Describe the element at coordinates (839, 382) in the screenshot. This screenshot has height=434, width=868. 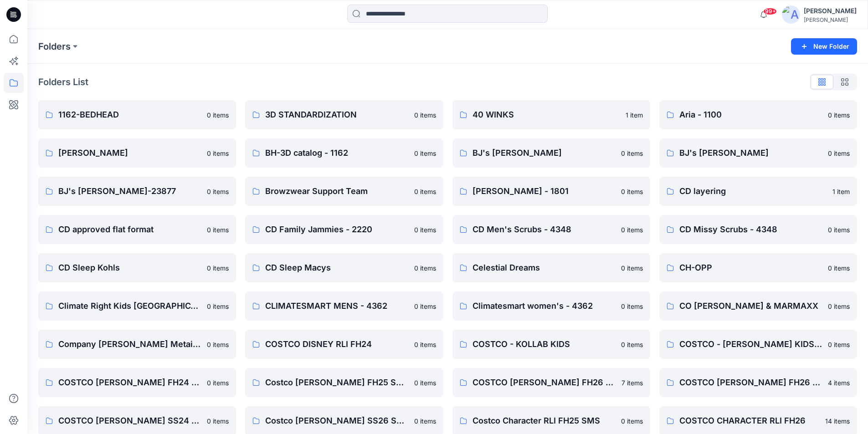
I see `p: 4 items` at that location.